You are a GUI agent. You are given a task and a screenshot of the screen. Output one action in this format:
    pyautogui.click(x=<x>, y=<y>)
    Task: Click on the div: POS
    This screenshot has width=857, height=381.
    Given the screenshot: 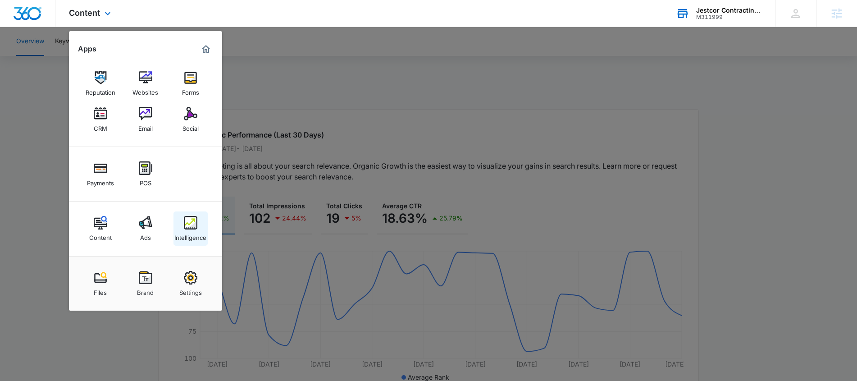 What is the action you would take?
    pyautogui.click(x=146, y=181)
    